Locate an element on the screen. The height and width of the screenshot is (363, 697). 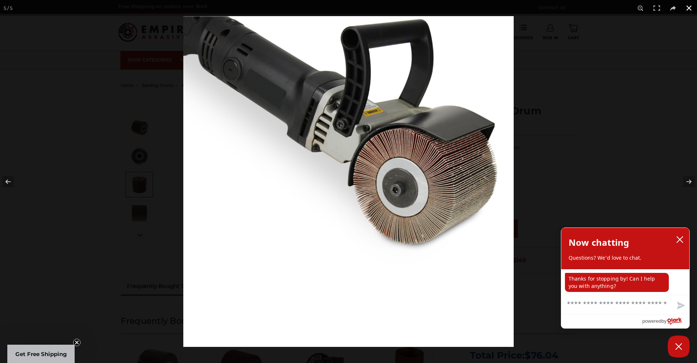
button: close chatbox is located at coordinates (680, 239).